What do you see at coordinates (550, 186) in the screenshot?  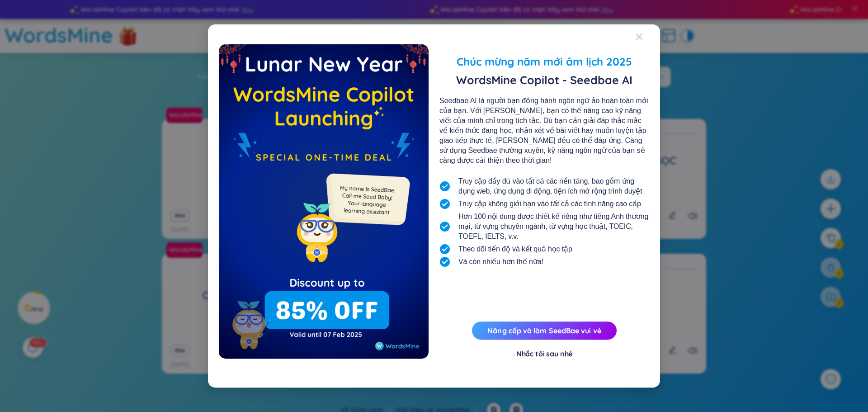 I see `font: Truy cập đầy đủ vào tất cả các nền tảng, bao gồm ứng dụng web, ứng dụng di động, tiện ích mở rộng...` at bounding box center [550, 186].